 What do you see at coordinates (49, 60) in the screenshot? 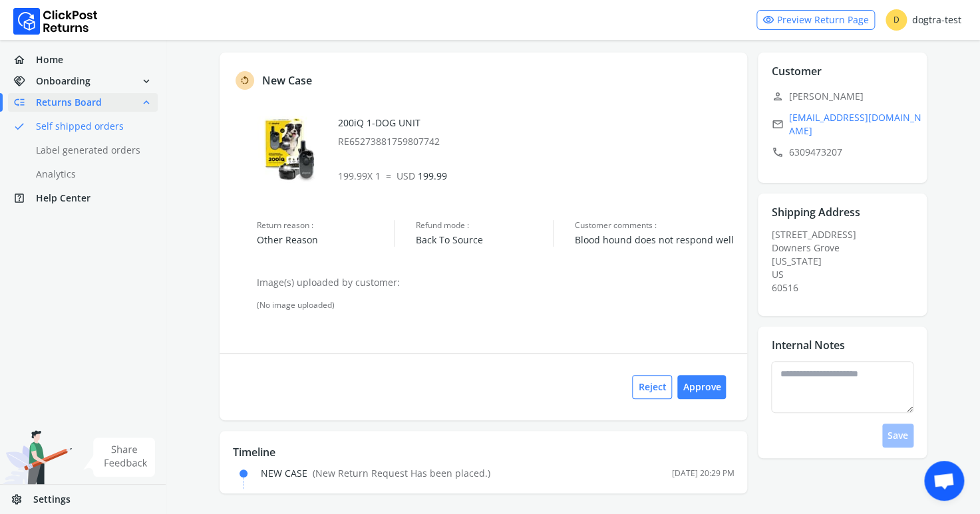
I see `span: Home` at bounding box center [49, 60].